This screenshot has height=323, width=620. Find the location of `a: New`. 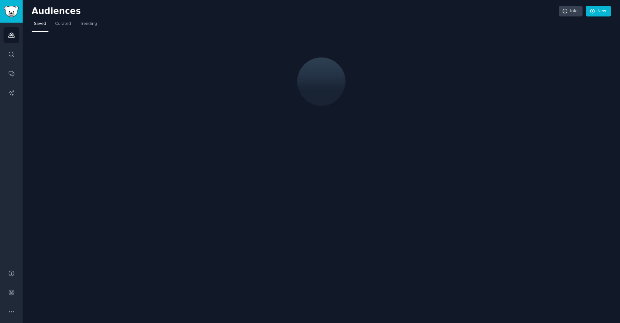

a: New is located at coordinates (598, 11).